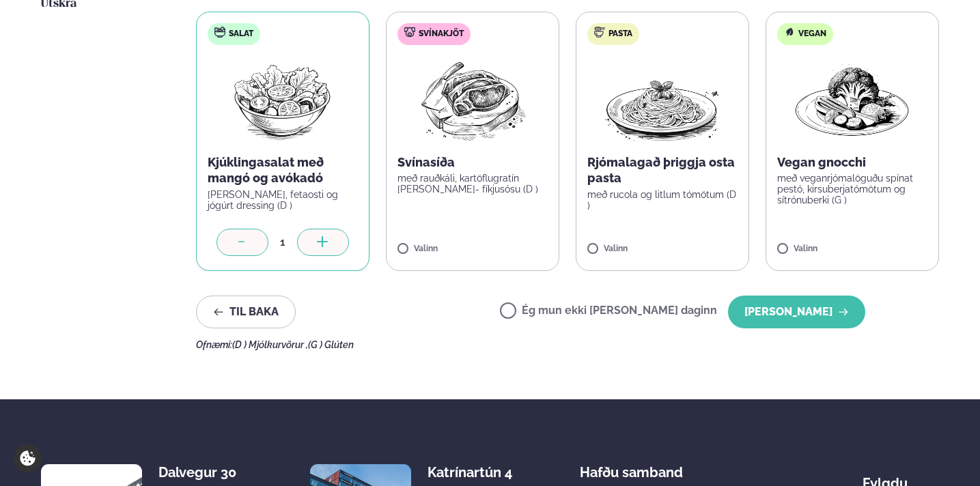 This screenshot has height=486, width=980. I want to click on p: Vegan gnocchi, so click(852, 162).